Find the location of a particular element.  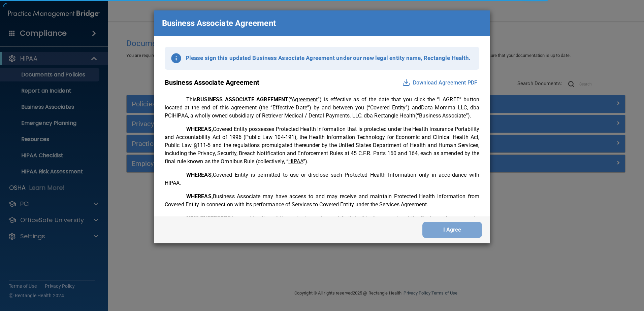

button: Download Agreement PDF is located at coordinates (439, 83).